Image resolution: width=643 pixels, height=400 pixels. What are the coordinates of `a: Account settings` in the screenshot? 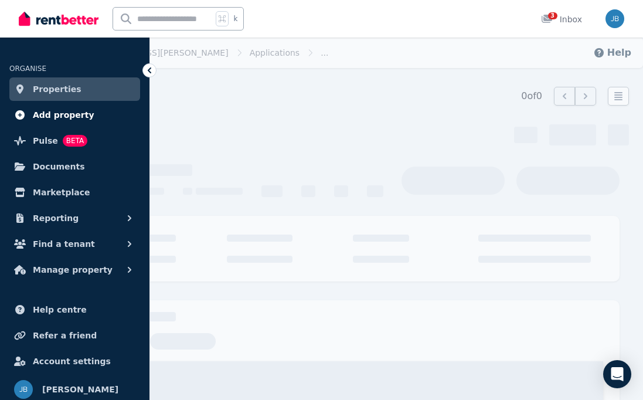 It's located at (74, 361).